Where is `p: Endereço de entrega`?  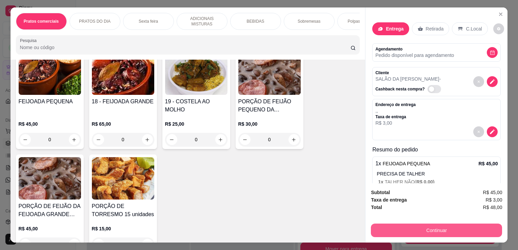
p: Endereço de entrega is located at coordinates (395, 105).